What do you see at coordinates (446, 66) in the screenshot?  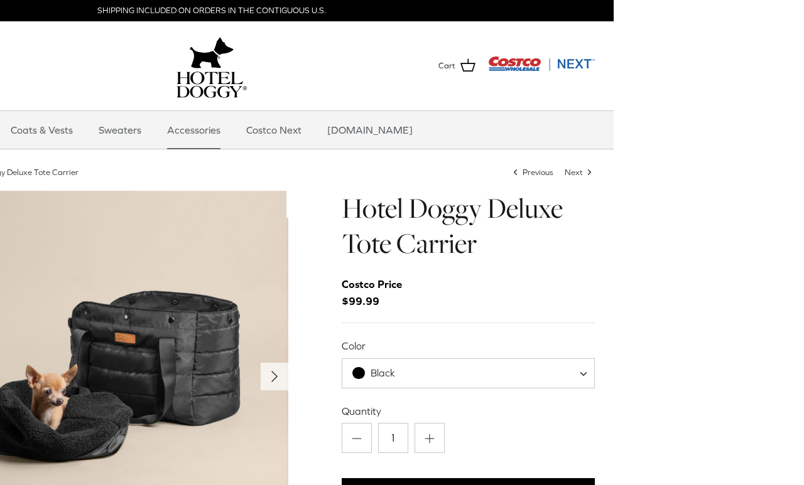 I see `span: Cart` at bounding box center [446, 66].